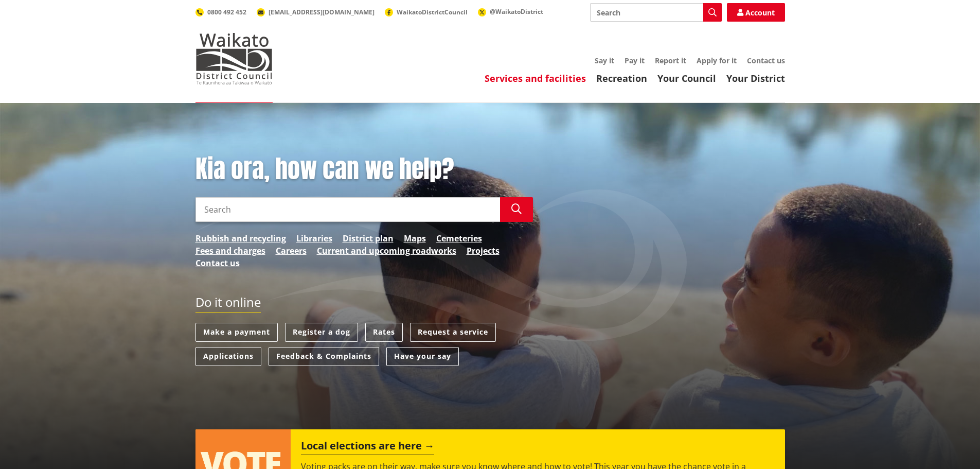 Image resolution: width=980 pixels, height=469 pixels. What do you see at coordinates (227, 12) in the screenshot?
I see `span: 0800 492 452` at bounding box center [227, 12].